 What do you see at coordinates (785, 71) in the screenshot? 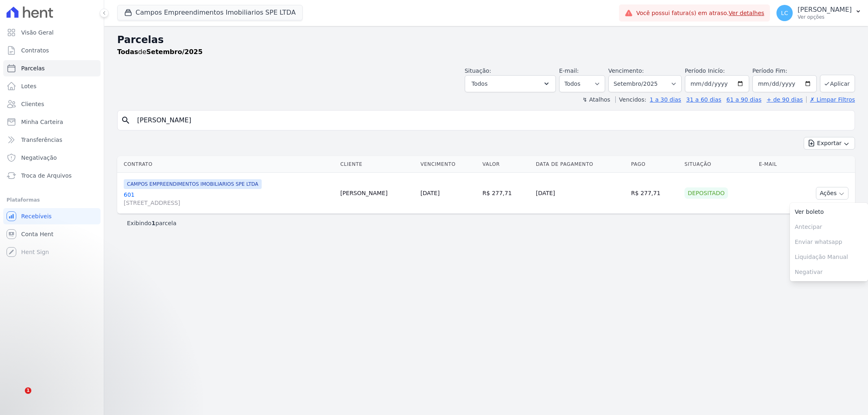
I see `label: Período Fim:` at bounding box center [785, 71].